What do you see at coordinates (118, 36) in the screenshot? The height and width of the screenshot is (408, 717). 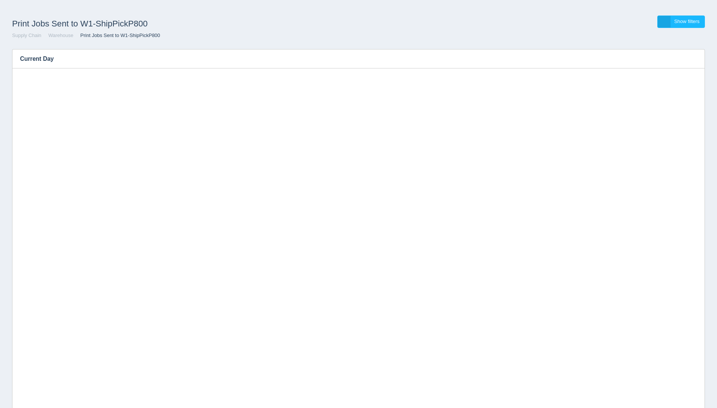 I see `li: Print Jobs Sent to W1-ShipPickP800` at bounding box center [118, 36].